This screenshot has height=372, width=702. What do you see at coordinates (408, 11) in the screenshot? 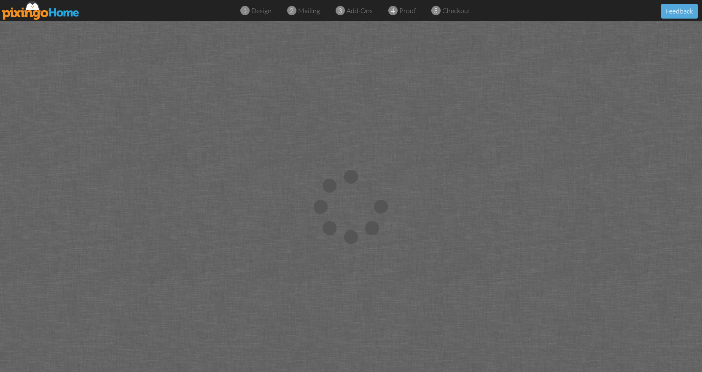
I see `span: proof` at bounding box center [408, 11].